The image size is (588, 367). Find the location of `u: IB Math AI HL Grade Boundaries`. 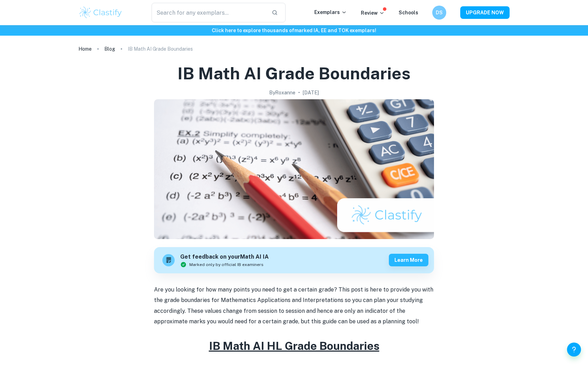

u: IB Math AI HL Grade Boundaries is located at coordinates (294, 346).